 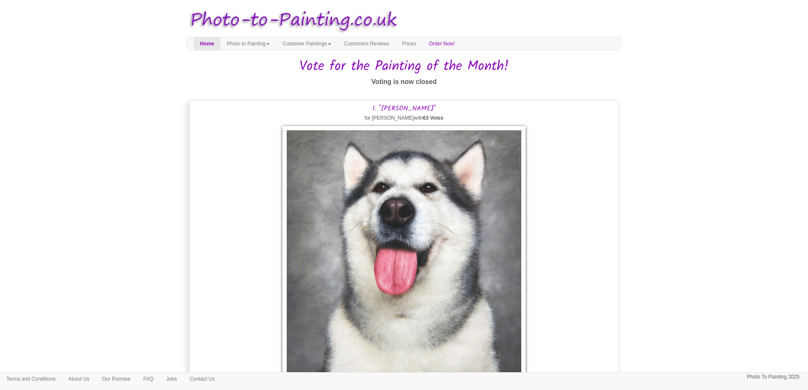 What do you see at coordinates (441, 44) in the screenshot?
I see `a: Order Now!` at bounding box center [441, 44].